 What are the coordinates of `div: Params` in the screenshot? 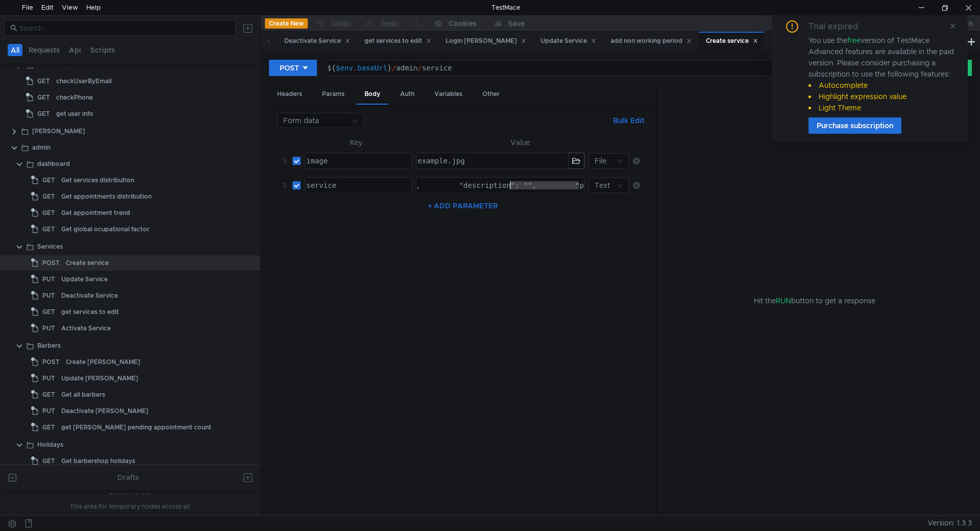 It's located at (333, 94).